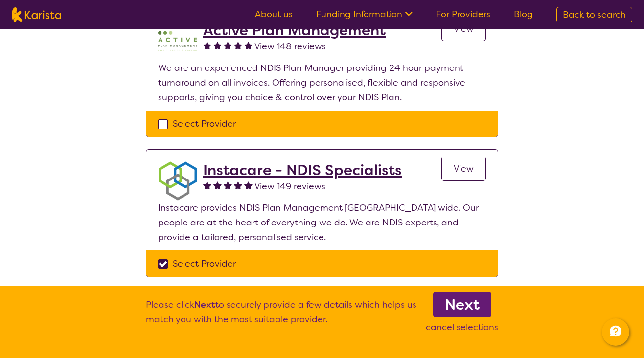 This screenshot has width=644, height=358. Describe the element at coordinates (290, 46) in the screenshot. I see `span: View 148 reviews` at that location.